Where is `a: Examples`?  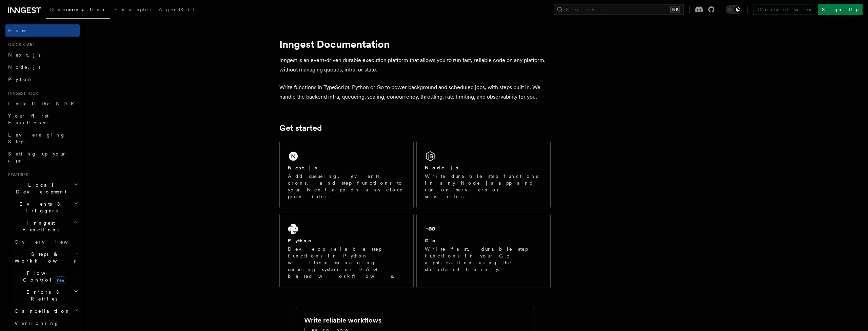
a: Examples is located at coordinates (132, 10).